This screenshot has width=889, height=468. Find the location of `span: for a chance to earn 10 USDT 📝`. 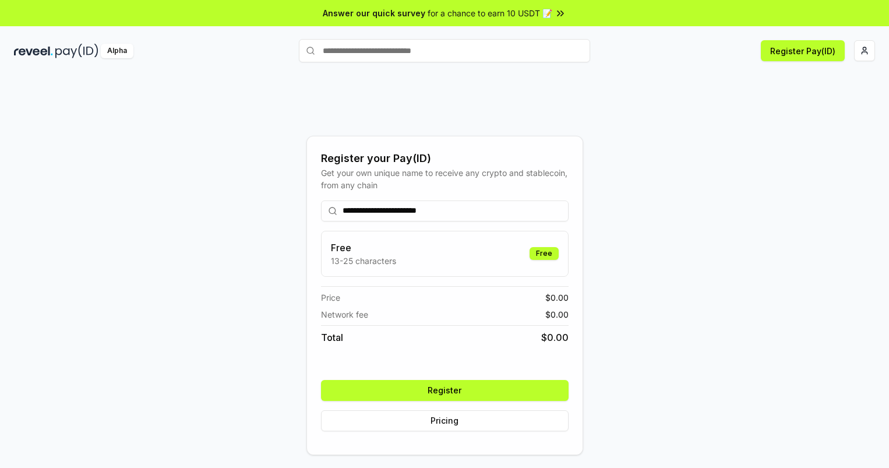

span: for a chance to earn 10 USDT 📝 is located at coordinates (490, 13).